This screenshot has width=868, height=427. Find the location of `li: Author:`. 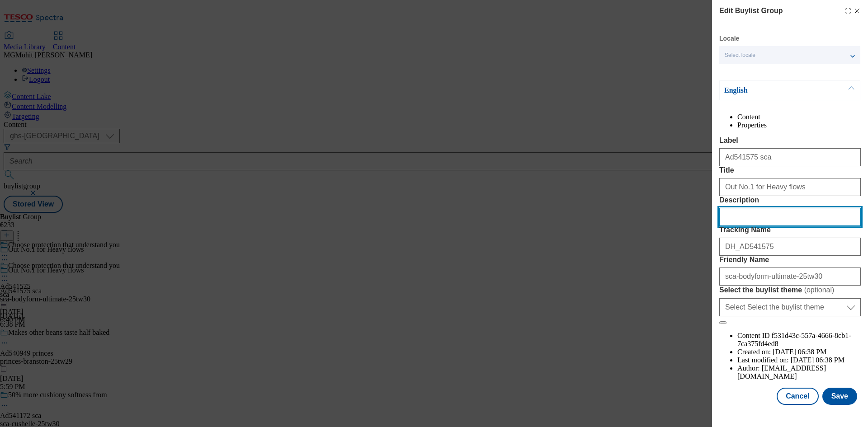

li: Author: is located at coordinates (799, 373).